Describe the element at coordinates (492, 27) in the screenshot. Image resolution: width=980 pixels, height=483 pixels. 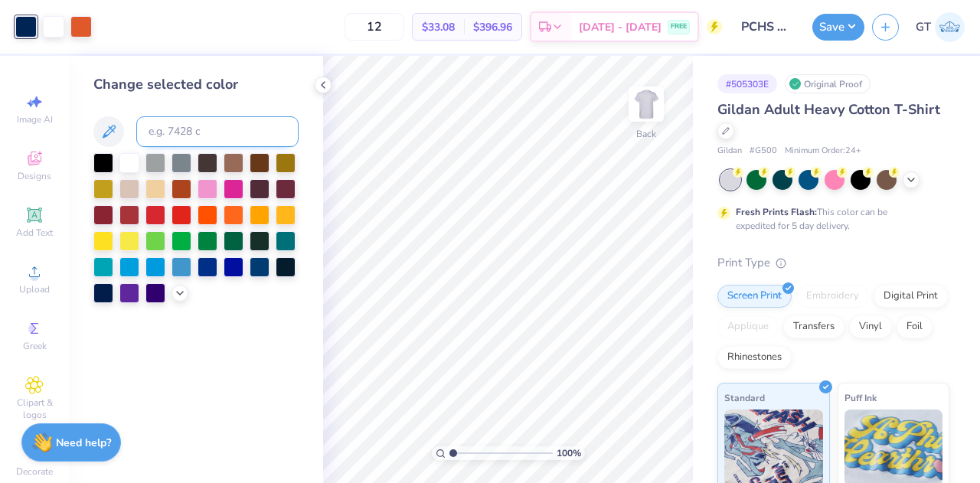
I see `span: $396.96` at that location.